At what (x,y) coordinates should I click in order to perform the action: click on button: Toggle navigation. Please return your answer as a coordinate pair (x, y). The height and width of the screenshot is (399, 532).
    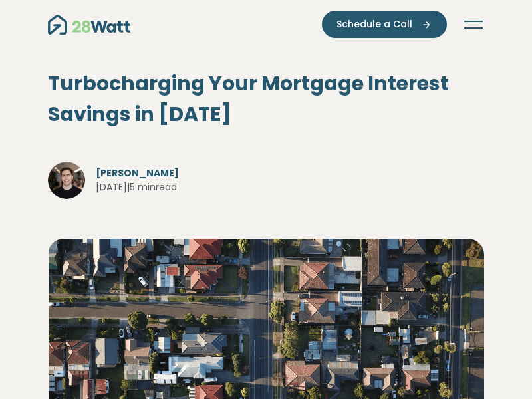
    Looking at the image, I should click on (474, 25).